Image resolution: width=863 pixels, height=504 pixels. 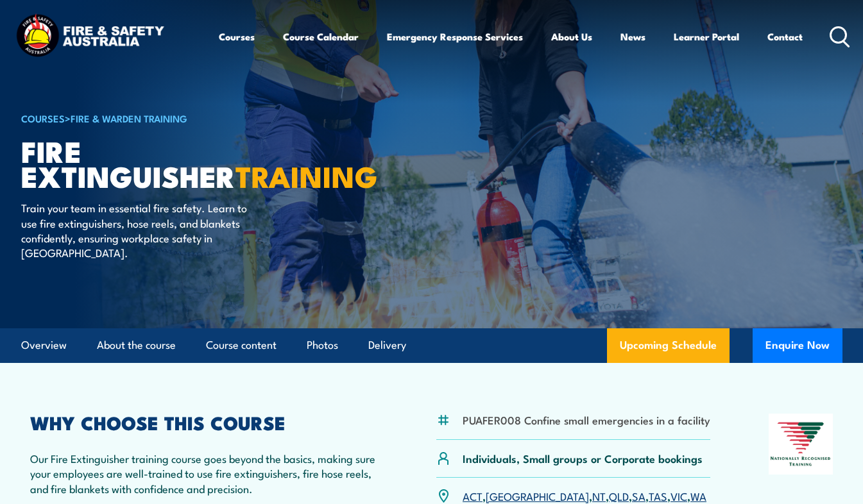 I want to click on a: TAS, so click(x=657, y=495).